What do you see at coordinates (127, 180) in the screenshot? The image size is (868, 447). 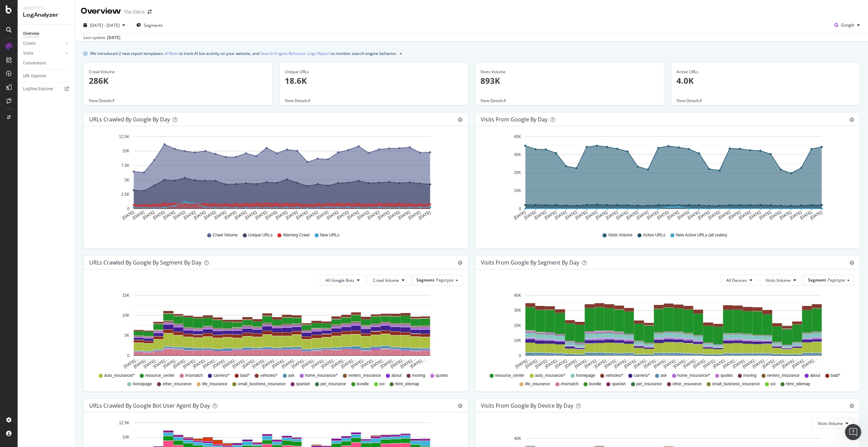 I see `text: 5K` at bounding box center [127, 180].